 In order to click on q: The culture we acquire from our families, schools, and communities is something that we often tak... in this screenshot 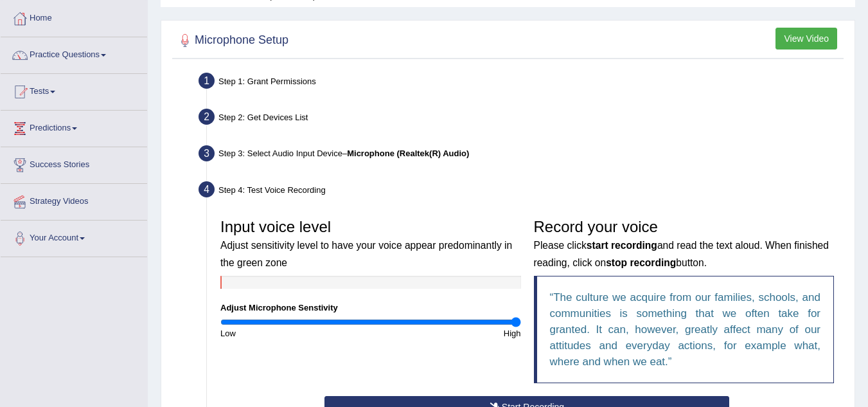, I will do `click(686, 330)`.